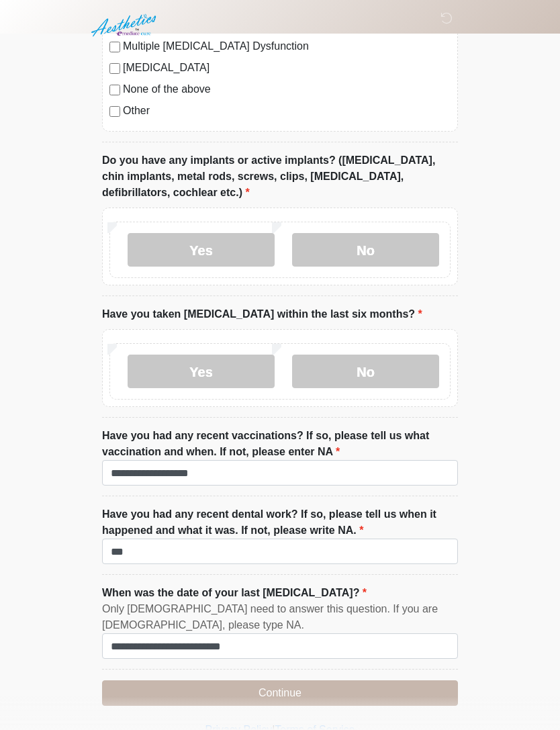 The width and height of the screenshot is (560, 730). Describe the element at coordinates (280, 444) in the screenshot. I see `label: Have you had any recent vaccinations? If so, please tell us what vaccination and when. If not, pl...` at that location.